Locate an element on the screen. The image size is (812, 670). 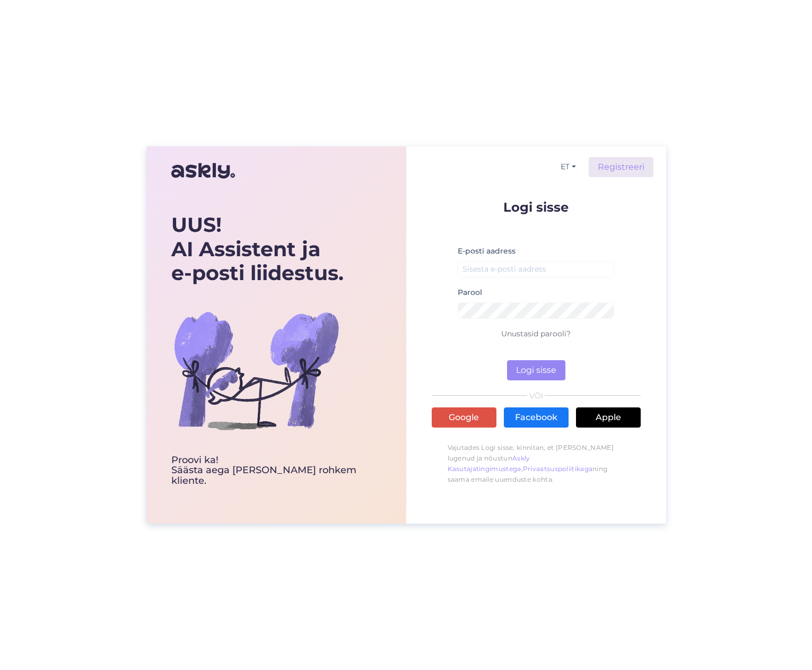
img: bg-askly is located at coordinates (256, 370).